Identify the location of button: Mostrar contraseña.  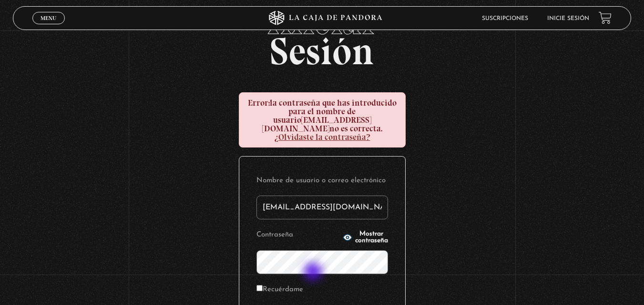
(365, 238).